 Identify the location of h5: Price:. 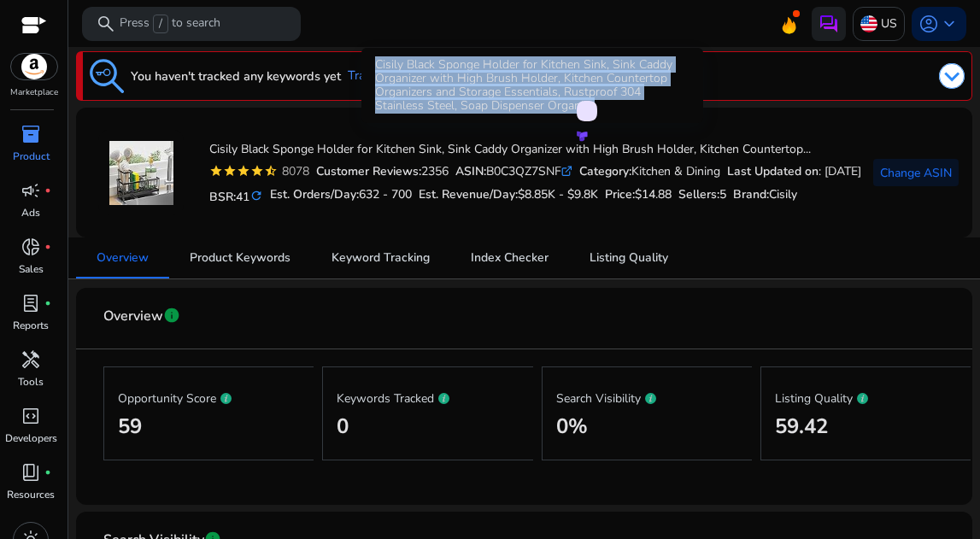
(638, 195).